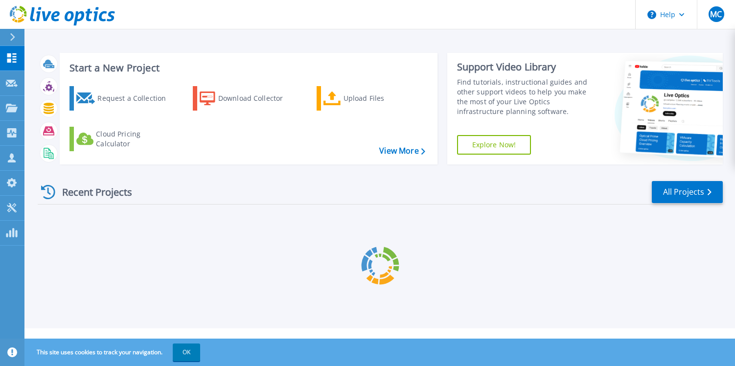 The image size is (735, 366). Describe the element at coordinates (526, 67) in the screenshot. I see `div: Support Video Library` at that location.